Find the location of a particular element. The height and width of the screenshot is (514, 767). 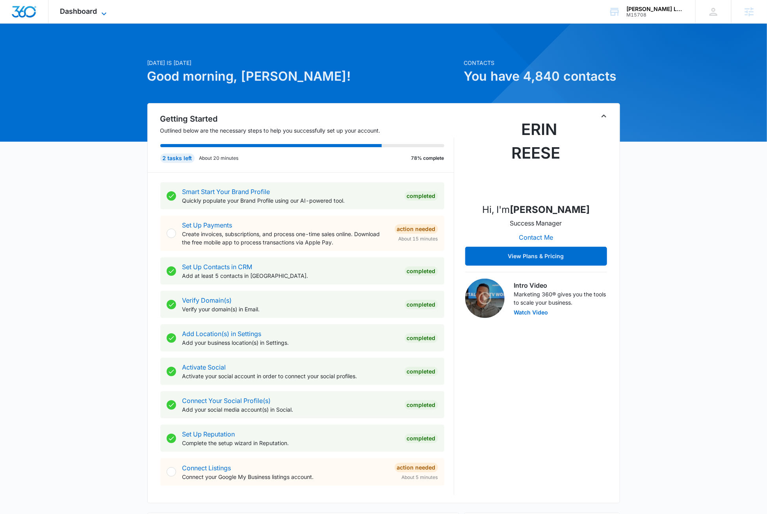

p: Connect your Google My Business listings account. is located at coordinates (285, 477).